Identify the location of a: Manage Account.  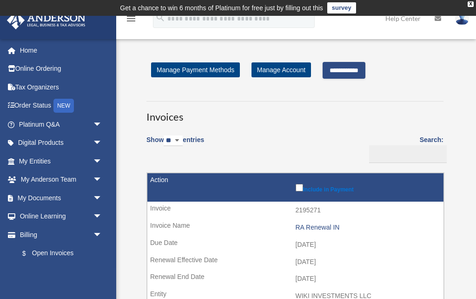
(281, 70).